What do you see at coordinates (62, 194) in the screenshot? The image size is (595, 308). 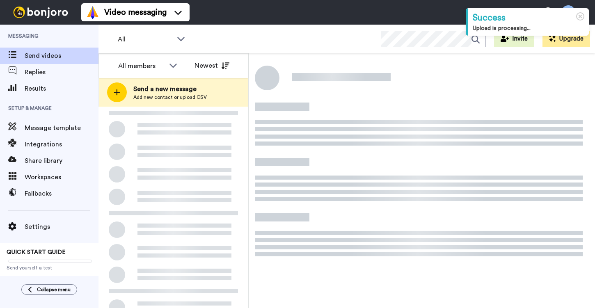 I see `span: Fallbacks` at bounding box center [62, 194].